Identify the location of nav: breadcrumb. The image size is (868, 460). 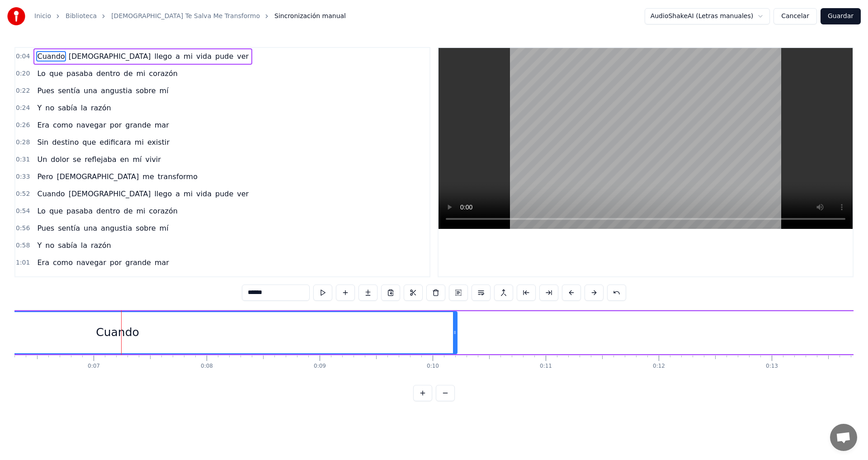
(190, 17).